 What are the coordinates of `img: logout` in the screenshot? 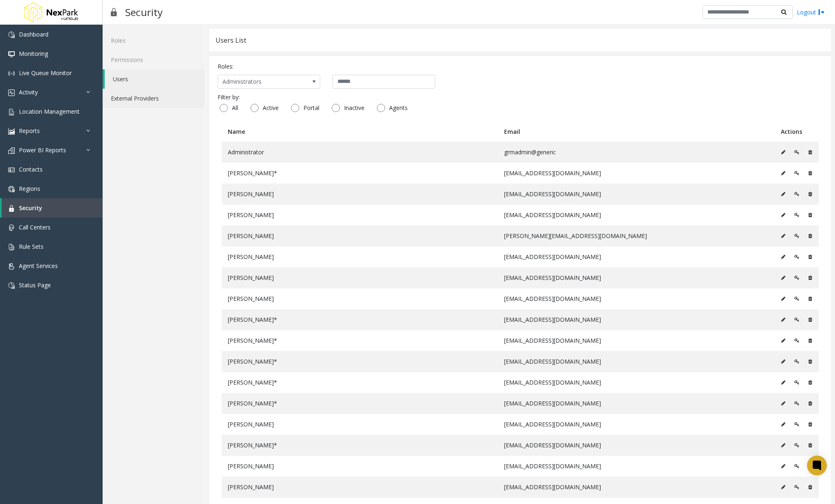 It's located at (822, 12).